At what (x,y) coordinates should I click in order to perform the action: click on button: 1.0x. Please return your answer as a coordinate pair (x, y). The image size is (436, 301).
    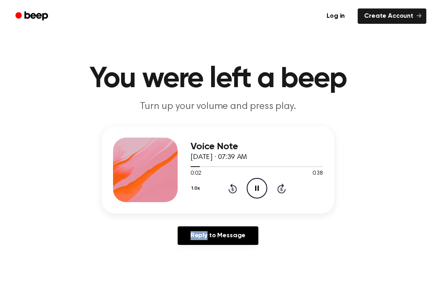
    Looking at the image, I should click on (197, 189).